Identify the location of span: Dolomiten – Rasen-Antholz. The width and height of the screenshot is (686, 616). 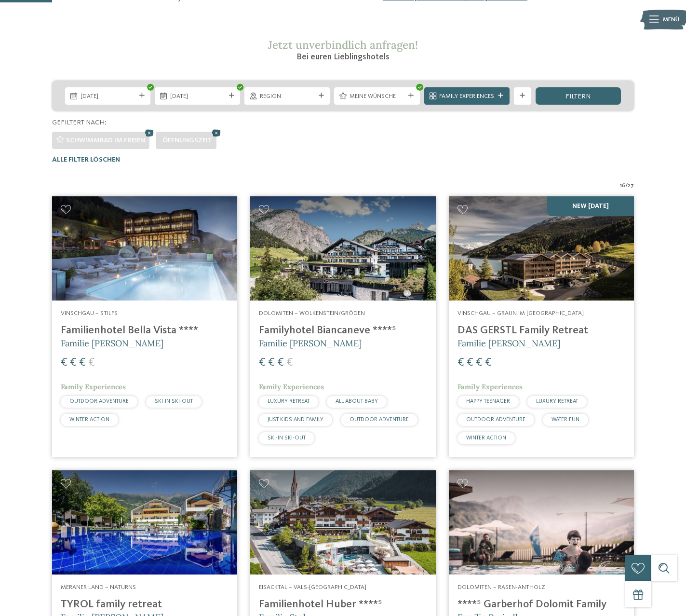
(502, 587).